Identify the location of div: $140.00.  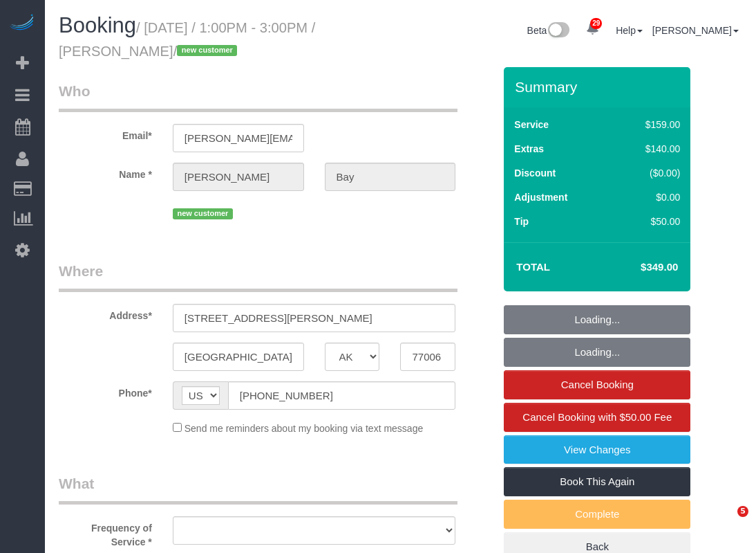
(649, 149).